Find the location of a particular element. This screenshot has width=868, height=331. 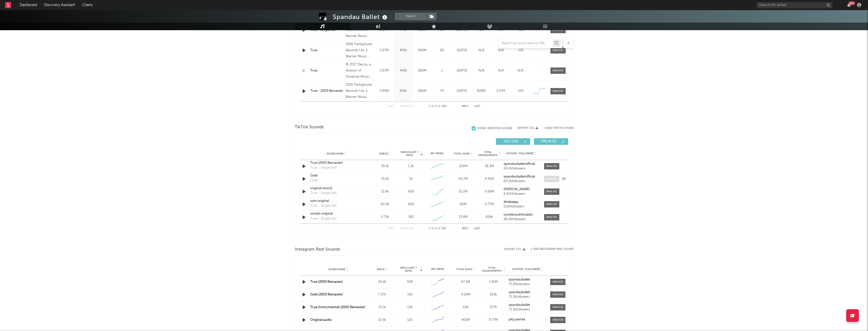

span: Author / Followers is located at coordinates (520, 153).